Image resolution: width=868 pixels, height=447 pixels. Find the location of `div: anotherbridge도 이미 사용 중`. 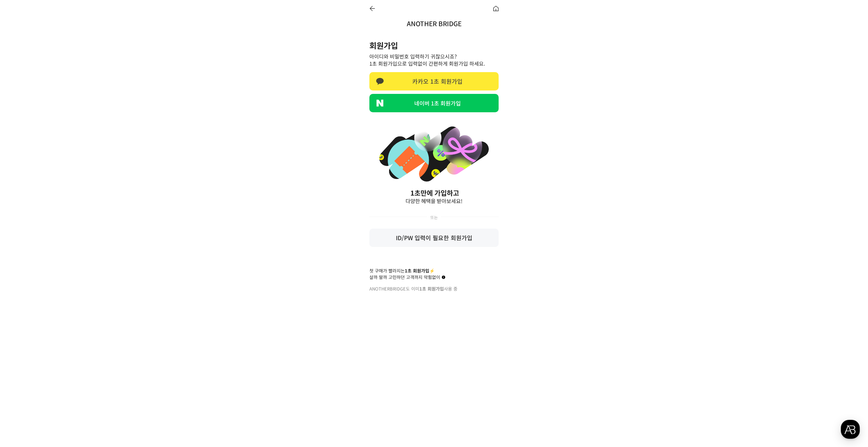

div: anotherbridge도 이미 사용 중 is located at coordinates (434, 288).